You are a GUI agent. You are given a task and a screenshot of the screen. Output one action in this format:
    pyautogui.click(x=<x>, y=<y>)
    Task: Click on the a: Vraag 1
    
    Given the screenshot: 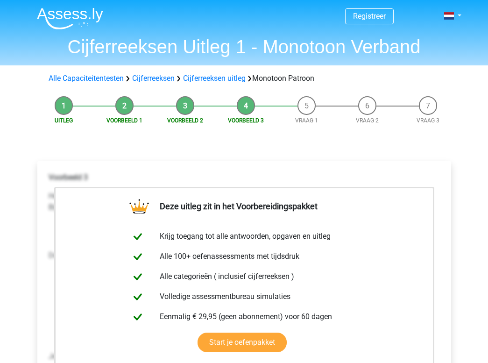 What is the action you would take?
    pyautogui.click(x=306, y=120)
    